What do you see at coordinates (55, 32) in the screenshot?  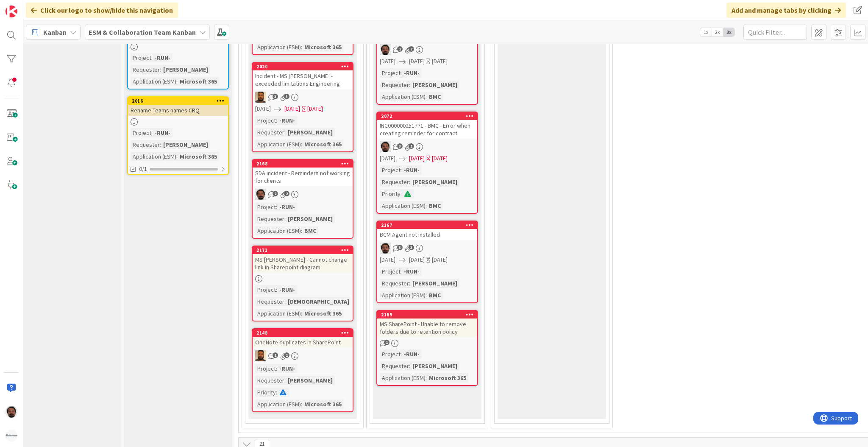 I see `span: Kanban` at bounding box center [55, 32].